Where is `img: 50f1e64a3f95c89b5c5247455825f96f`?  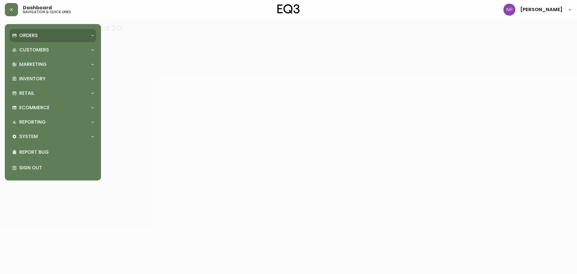 img: 50f1e64a3f95c89b5c5247455825f96f is located at coordinates (510, 10).